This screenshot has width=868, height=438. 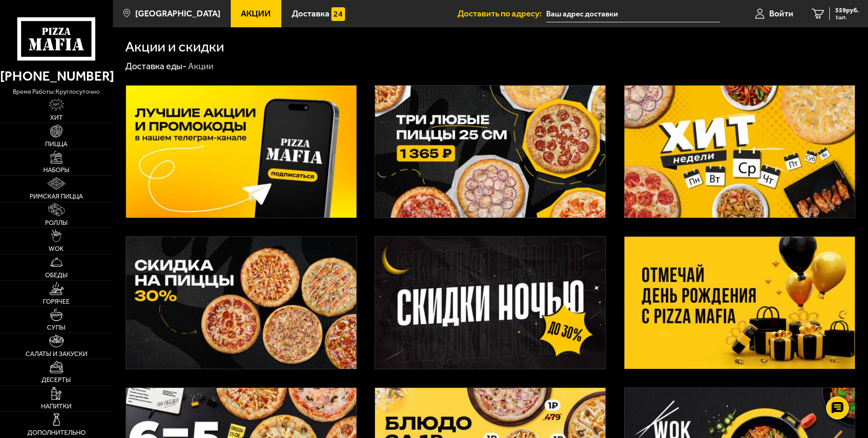 What do you see at coordinates (632, 14) in the screenshot?
I see `input: Ваш адрес доставки` at bounding box center [632, 14].